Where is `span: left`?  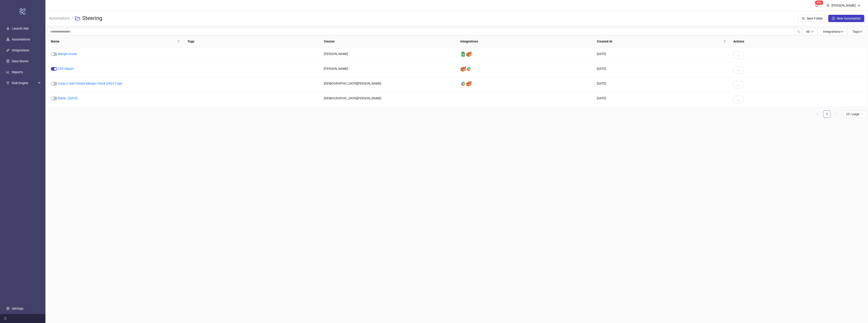 span: left is located at coordinates (818, 114).